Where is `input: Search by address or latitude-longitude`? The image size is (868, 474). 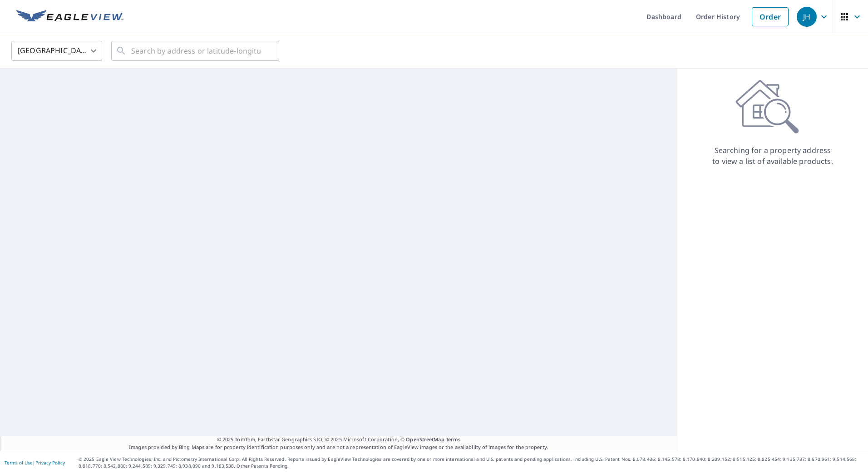 input: Search by address or latitude-longitude is located at coordinates (195, 51).